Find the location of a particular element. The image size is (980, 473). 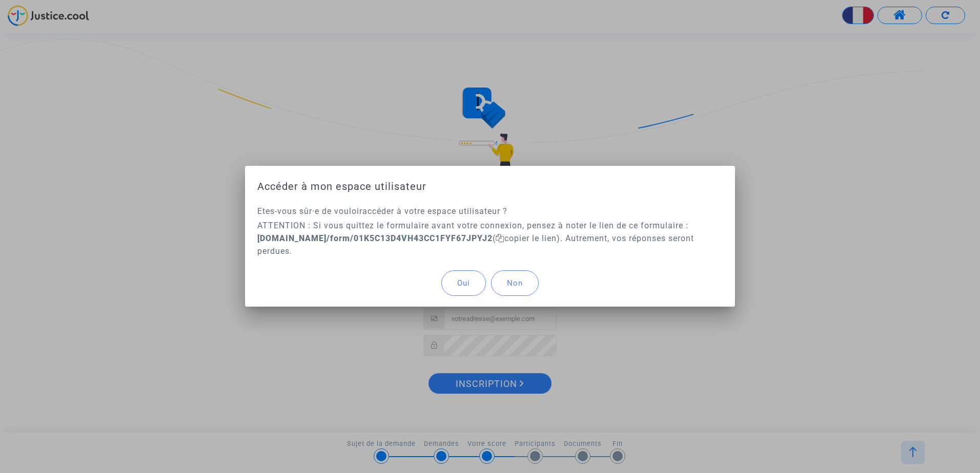

span: Oui is located at coordinates (463, 284).